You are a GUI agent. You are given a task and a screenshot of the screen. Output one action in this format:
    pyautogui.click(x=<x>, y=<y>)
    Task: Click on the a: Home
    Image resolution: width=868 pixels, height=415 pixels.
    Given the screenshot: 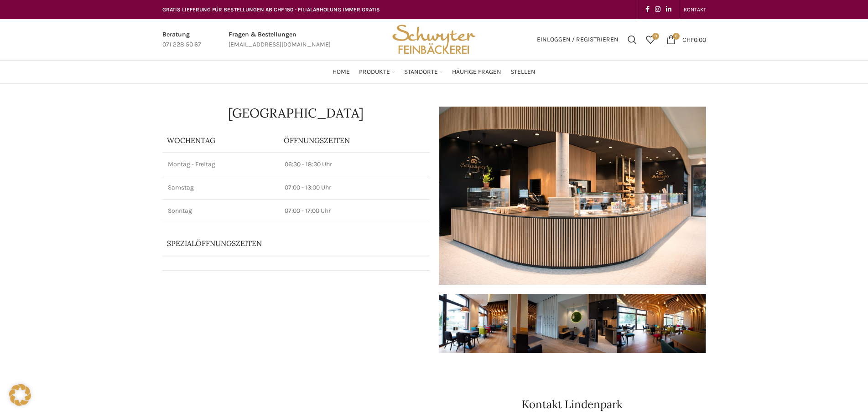 What is the action you would take?
    pyautogui.click(x=341, y=72)
    